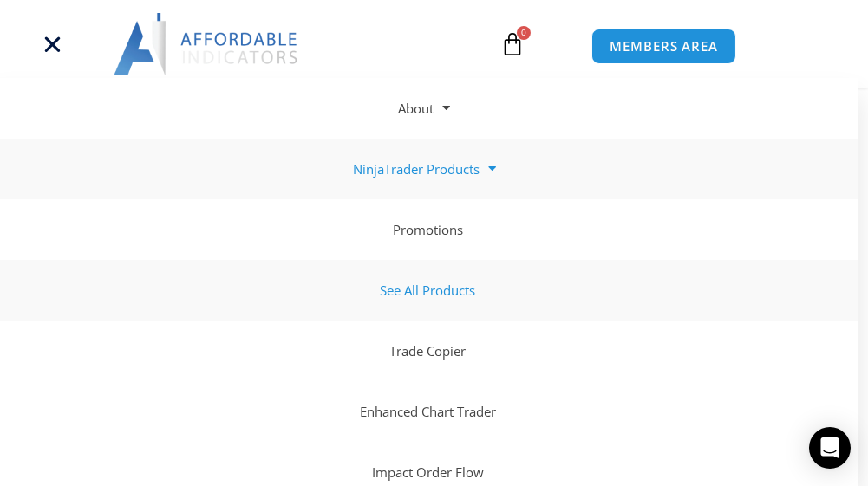  Describe the element at coordinates (664, 46) in the screenshot. I see `span: MEMBERS AREA` at that location.